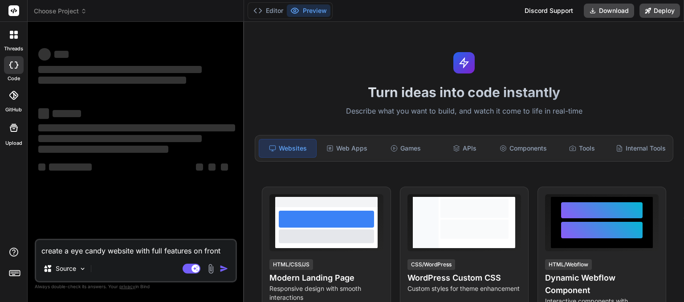 The height and width of the screenshot is (302, 684). I want to click on p: Always double-check its answers. Your in Bind, so click(136, 286).